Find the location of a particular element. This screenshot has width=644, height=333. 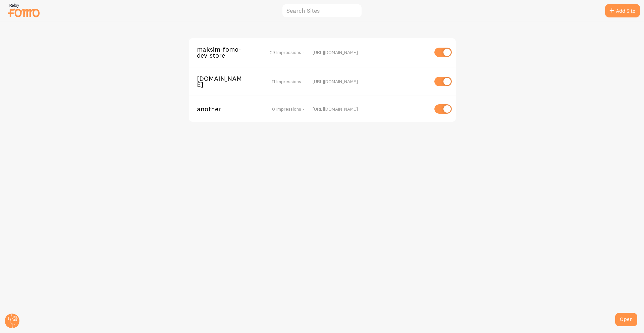

span: 0 Impressions - is located at coordinates (288, 109).